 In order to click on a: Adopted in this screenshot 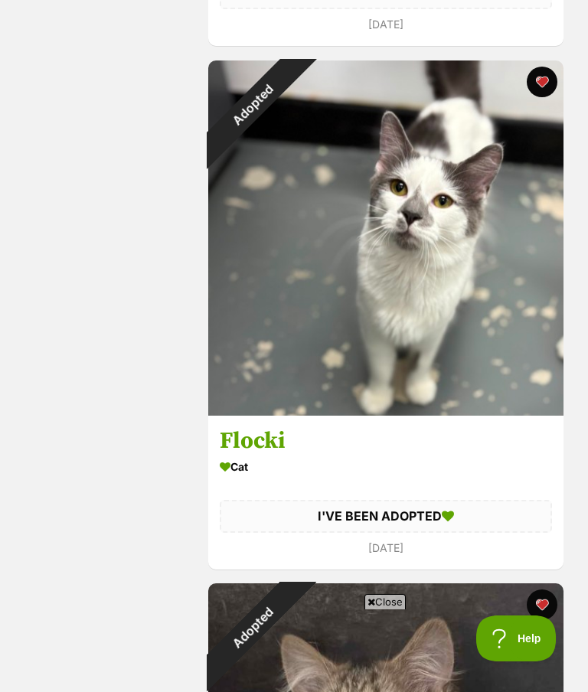, I will do `click(386, 411)`.